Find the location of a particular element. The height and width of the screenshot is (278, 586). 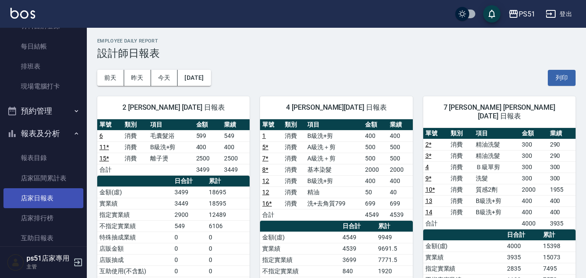

td: 2835 is located at coordinates (523, 269).